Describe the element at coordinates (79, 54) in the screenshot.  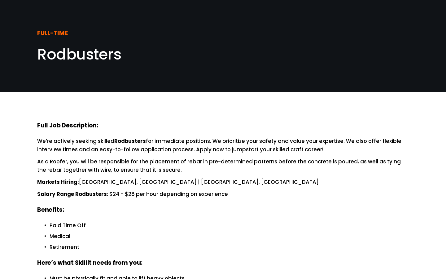
I see `span: Rodbusters` at that location.